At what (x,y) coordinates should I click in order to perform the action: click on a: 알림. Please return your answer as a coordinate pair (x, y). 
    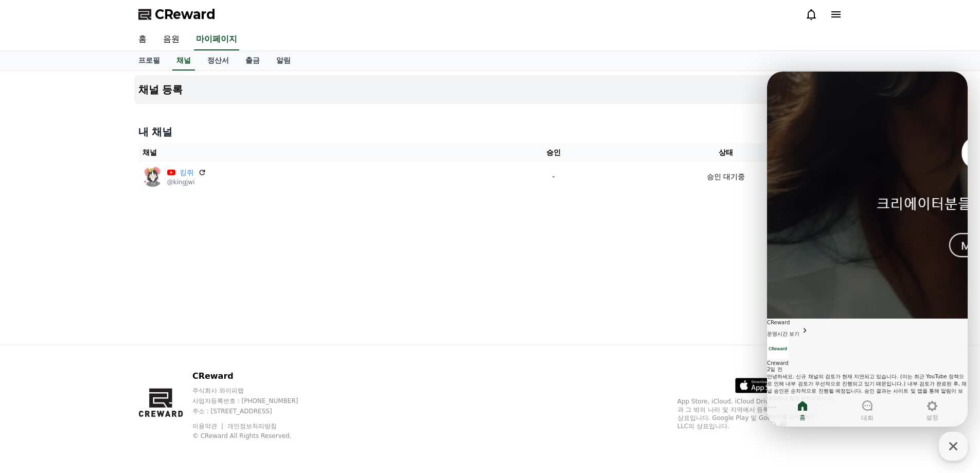
    Looking at the image, I should click on (283, 61).